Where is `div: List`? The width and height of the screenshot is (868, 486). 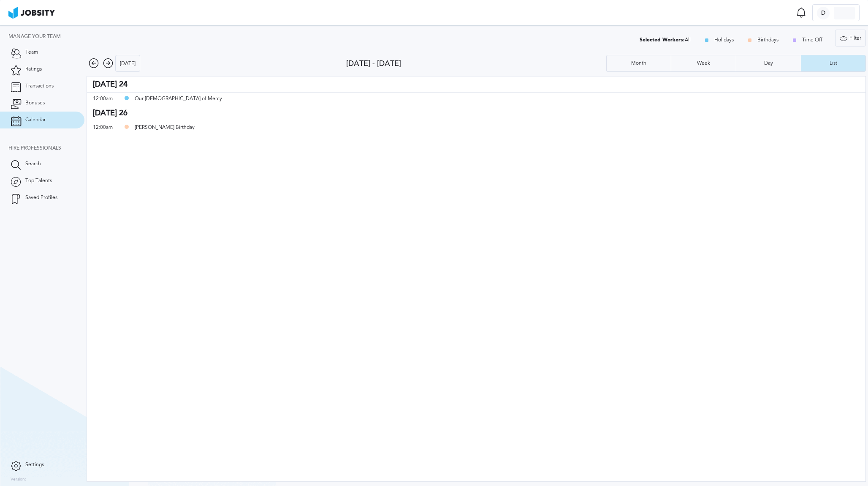
div: List is located at coordinates (833, 63).